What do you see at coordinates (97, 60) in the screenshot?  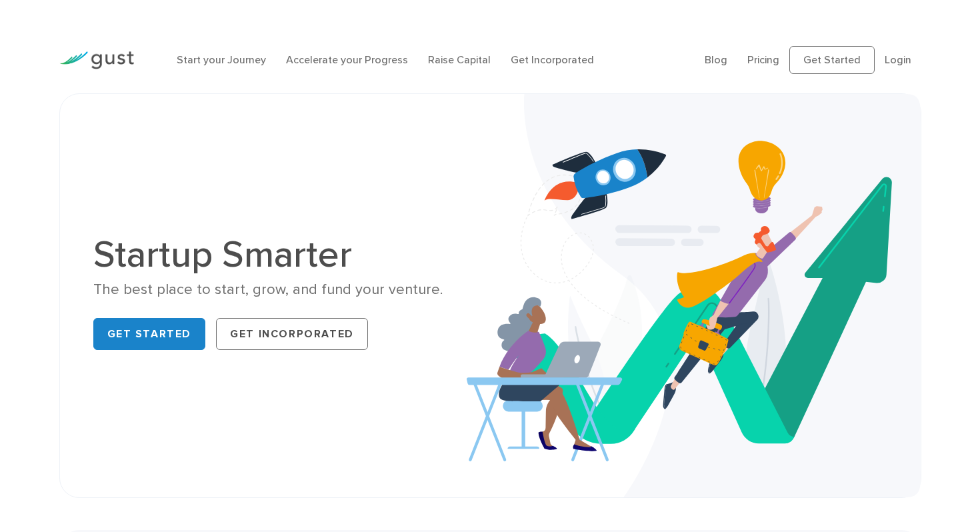 I see `img: Gust Logo` at bounding box center [97, 60].